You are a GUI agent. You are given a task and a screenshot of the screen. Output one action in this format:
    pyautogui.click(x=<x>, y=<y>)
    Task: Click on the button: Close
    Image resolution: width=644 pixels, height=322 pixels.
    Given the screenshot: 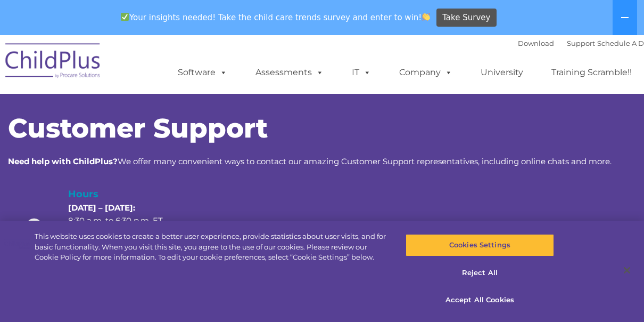 What is the action you would take?
    pyautogui.click(x=627, y=270)
    